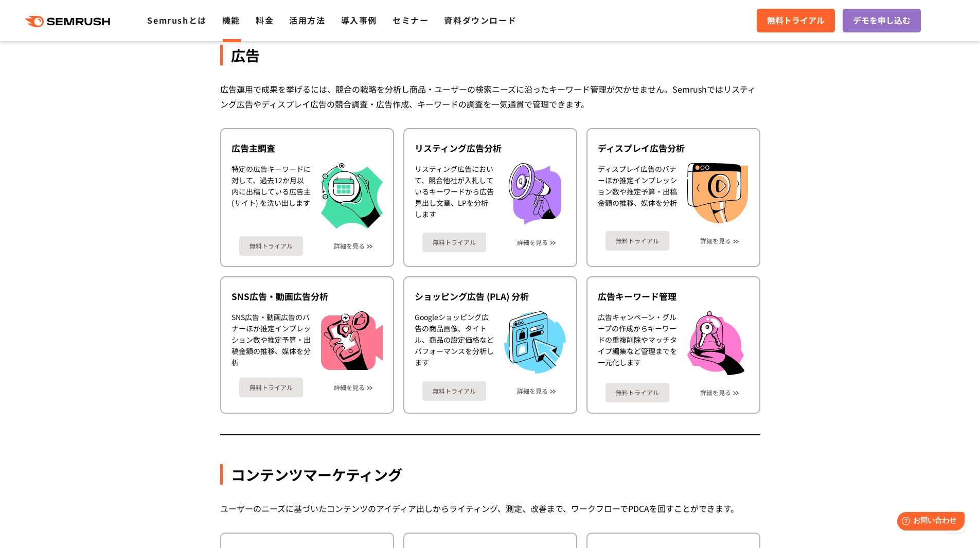 Image resolution: width=980 pixels, height=548 pixels. What do you see at coordinates (490, 97) in the screenshot?
I see `div: 広告運用で成果を挙げるには、競合の戦略を分析し商品・ユーザーの検索ニーズに沿ったキーワード管理が欠かせません。Semrushではリスティング広告やディスプレイ広告の競合調査・広告作成、キーワード...` at bounding box center [490, 97].